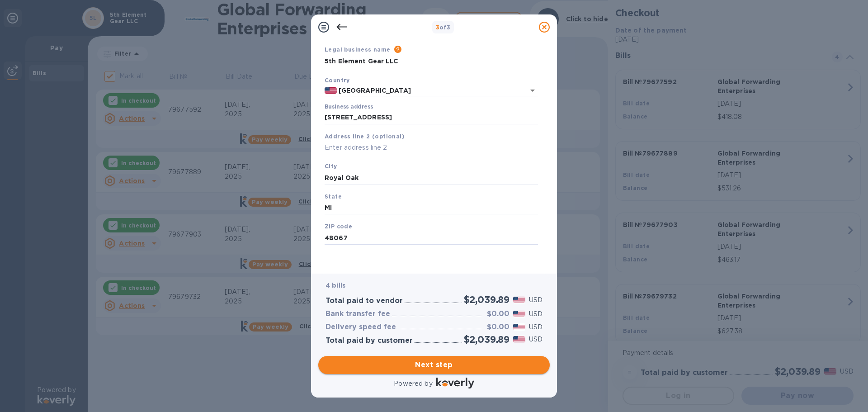 The image size is (868, 412). Describe the element at coordinates (431, 177) in the screenshot. I see `input: Enter city` at that location.